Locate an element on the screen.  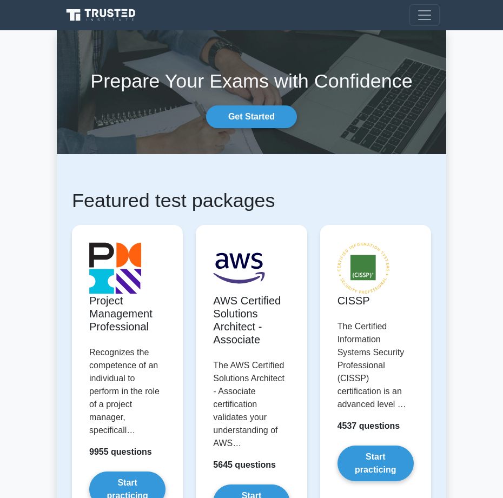
a: Start practicing is located at coordinates (375, 463).